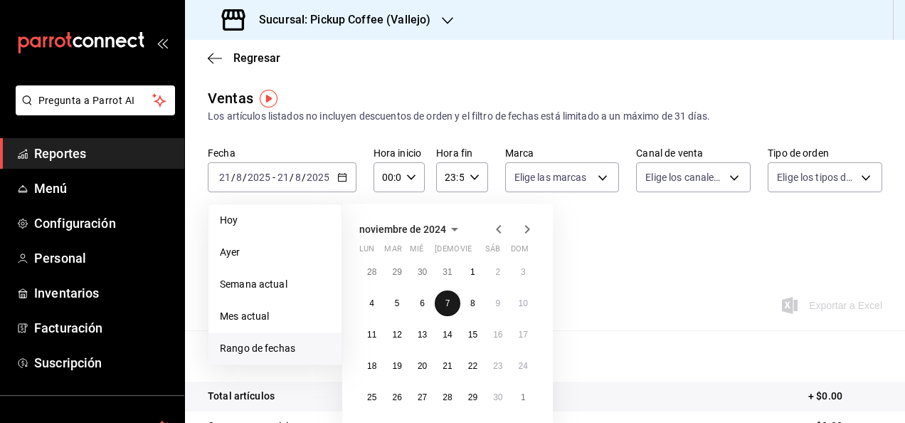 The image size is (905, 423). What do you see at coordinates (372, 397) in the screenshot?
I see `button: 25 de noviembre de 2024` at bounding box center [372, 397].